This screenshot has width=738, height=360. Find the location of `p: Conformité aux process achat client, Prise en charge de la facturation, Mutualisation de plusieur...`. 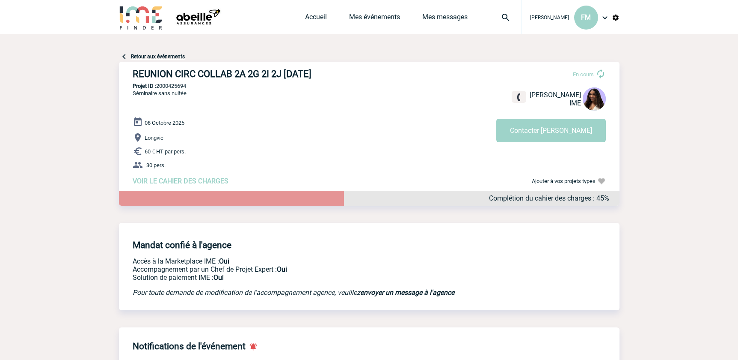

p: Conformité aux process achat client, Prise en charge de la facturation, Mutualisation de plusieur... is located at coordinates (310, 277).